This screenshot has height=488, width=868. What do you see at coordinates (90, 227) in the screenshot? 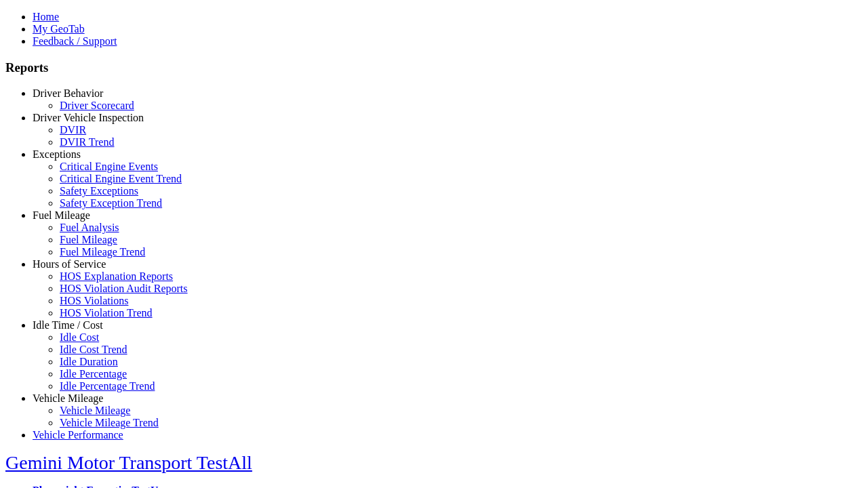
I see `a: Fuel Analysis` at bounding box center [90, 227].